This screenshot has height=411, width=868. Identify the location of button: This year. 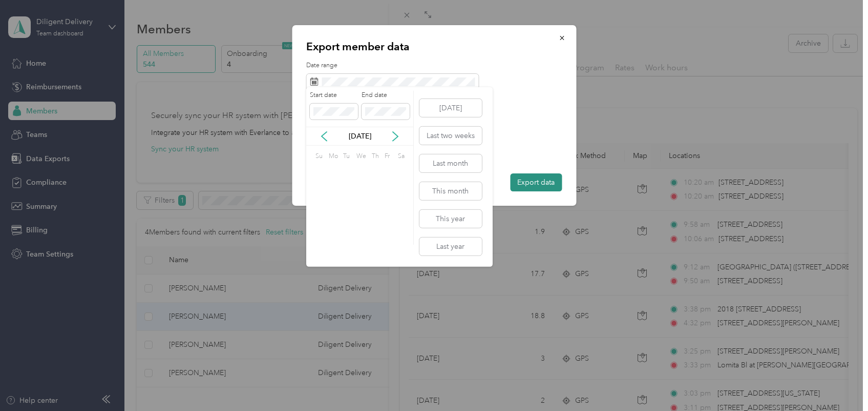
(450, 218).